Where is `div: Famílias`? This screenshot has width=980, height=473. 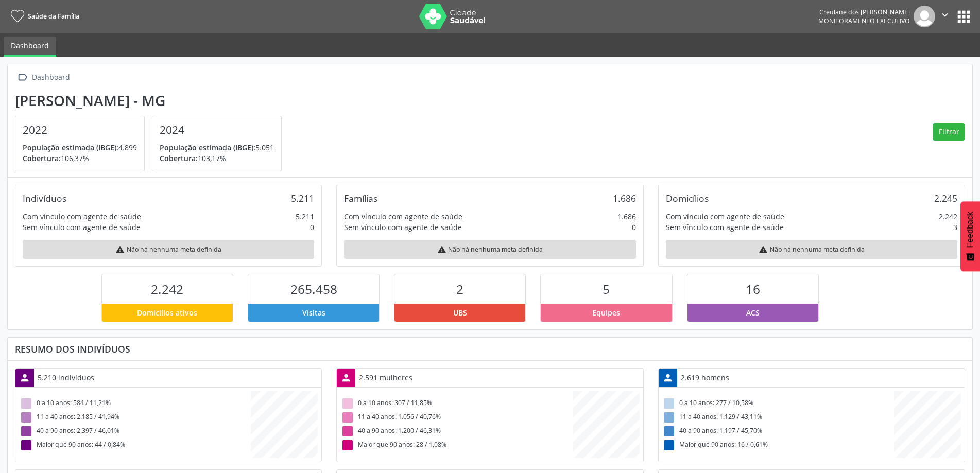
div: Famílias is located at coordinates (361, 198).